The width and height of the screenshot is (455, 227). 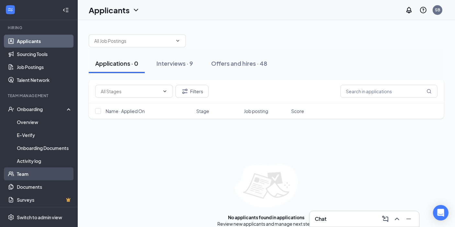 What do you see at coordinates (44, 54) in the screenshot?
I see `a: Sourcing Tools` at bounding box center [44, 54].